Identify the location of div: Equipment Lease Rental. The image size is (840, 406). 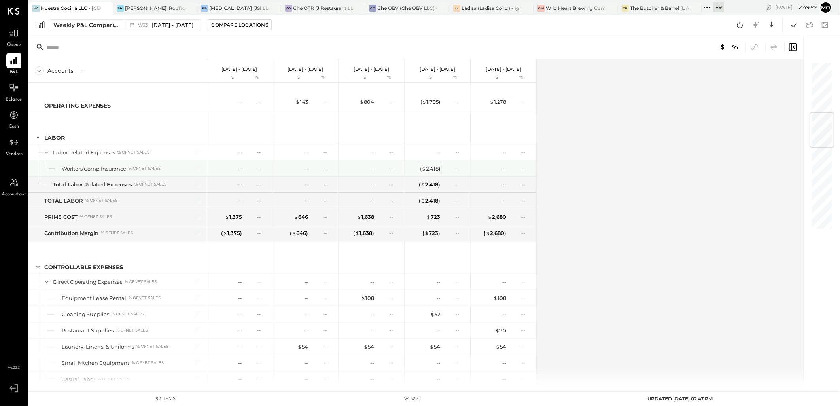
(94, 298).